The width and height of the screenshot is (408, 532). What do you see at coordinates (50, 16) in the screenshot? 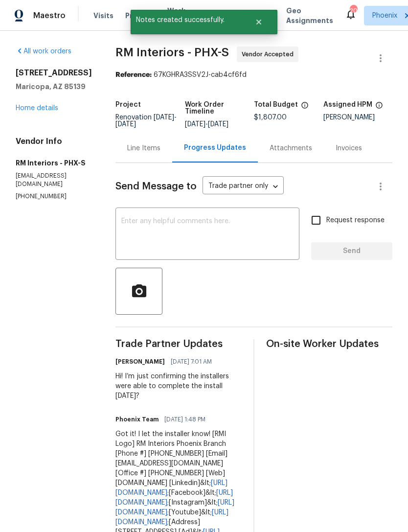
I see `span: Maestro` at bounding box center [50, 16].